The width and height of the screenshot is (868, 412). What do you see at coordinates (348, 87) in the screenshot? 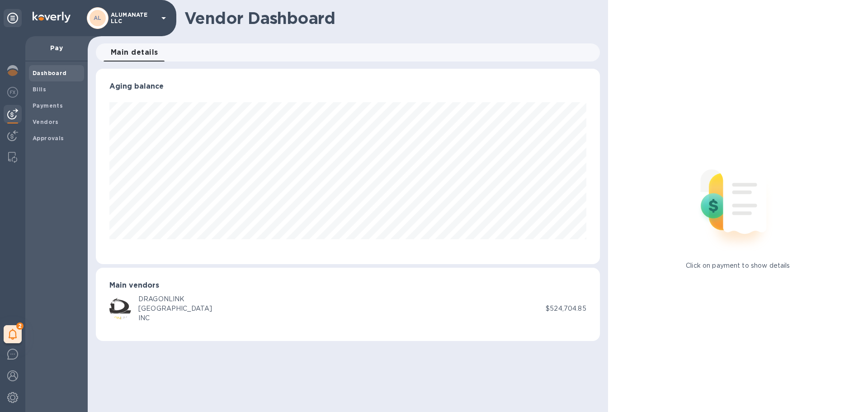
I see `h3: Aging balance` at bounding box center [348, 87].